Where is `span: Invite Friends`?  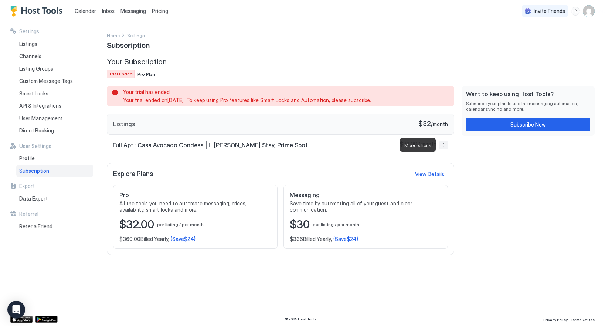
span: Invite Friends is located at coordinates (549, 11).